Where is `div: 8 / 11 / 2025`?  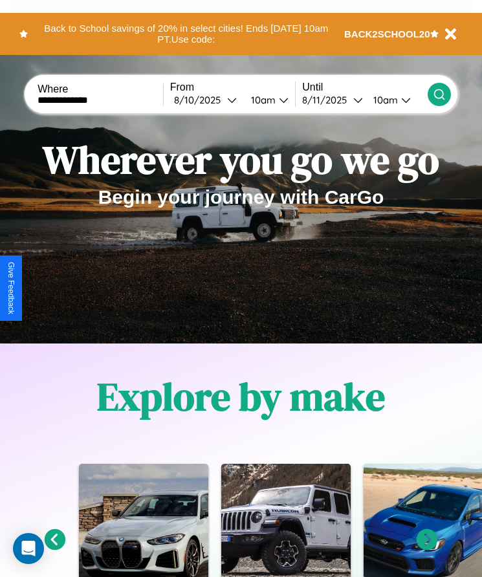 div: 8 / 11 / 2025 is located at coordinates (327, 100).